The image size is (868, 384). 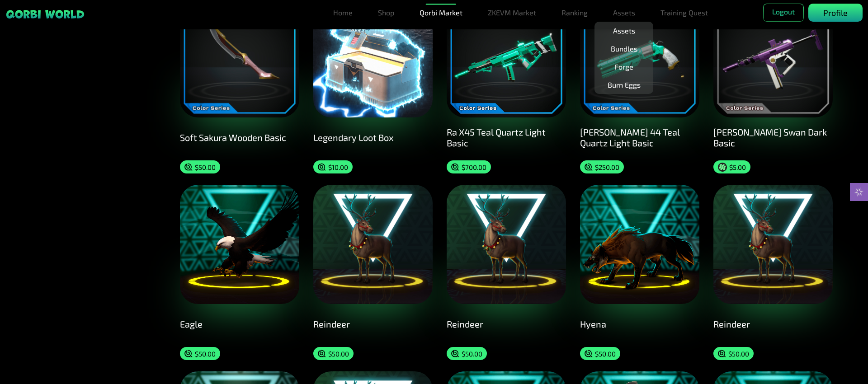 What do you see at coordinates (639, 244) in the screenshot?
I see `img: Hyena` at bounding box center [639, 244].